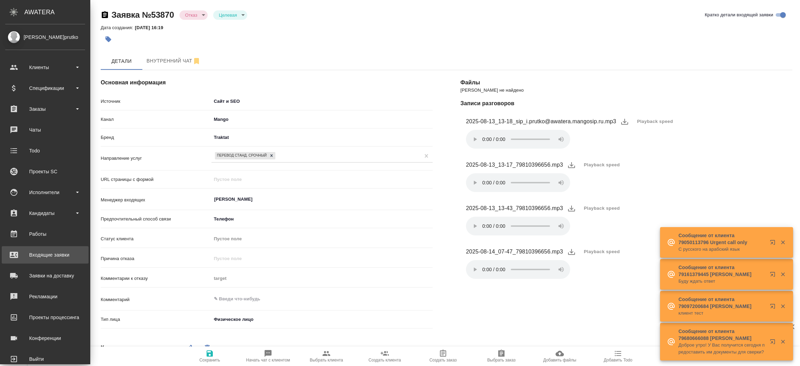  Describe the element at coordinates (174, 61) in the screenshot. I see `span: Внутренний чат` at that location.